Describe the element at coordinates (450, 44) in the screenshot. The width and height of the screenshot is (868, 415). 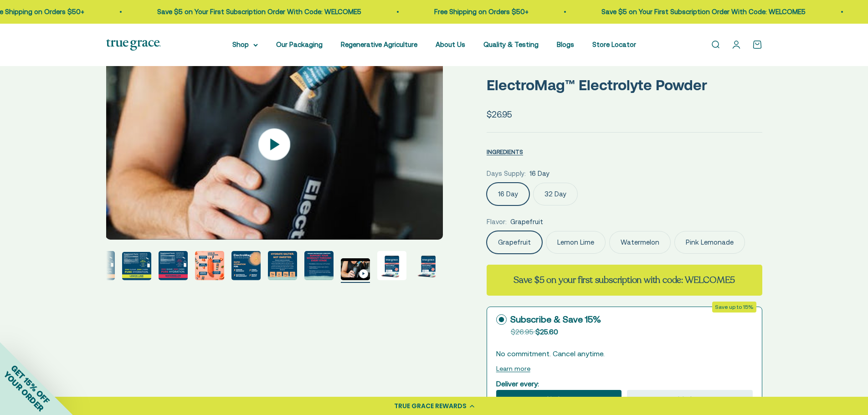
I see `a: About Us` at that location.